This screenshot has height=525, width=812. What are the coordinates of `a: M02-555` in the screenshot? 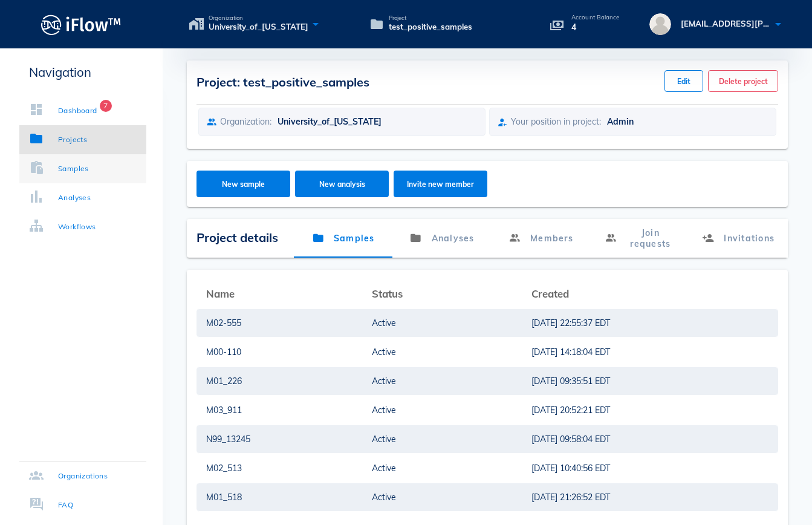 It's located at (279, 323).